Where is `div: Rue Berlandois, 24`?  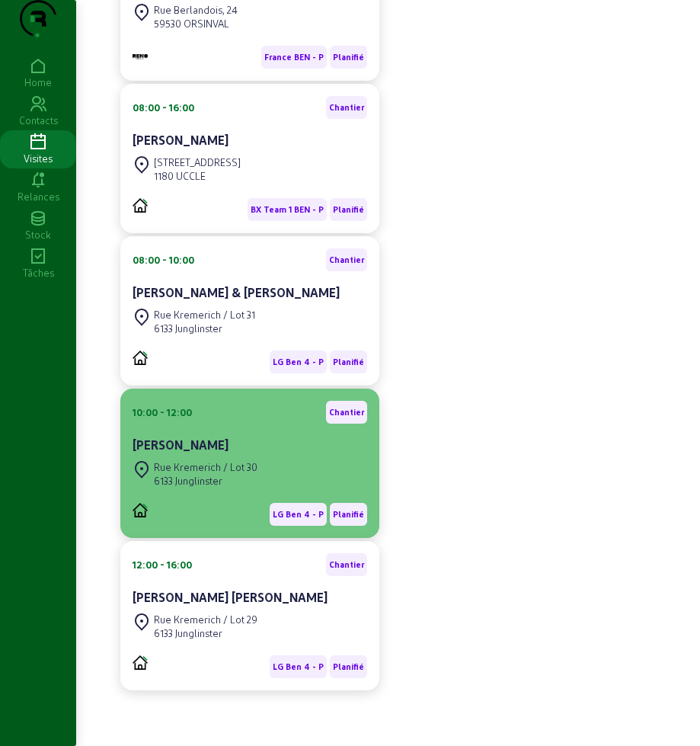 div: Rue Berlandois, 24 is located at coordinates (196, 10).